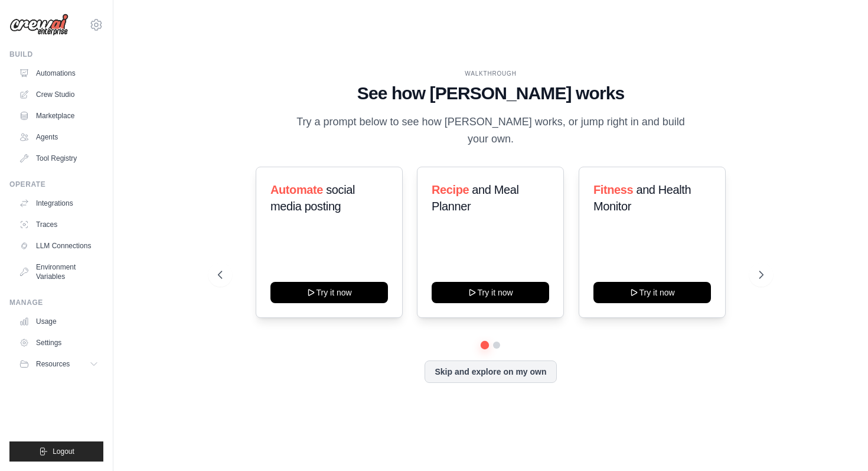 Image resolution: width=868 pixels, height=471 pixels. What do you see at coordinates (59, 364) in the screenshot?
I see `button: Resources` at bounding box center [59, 364].